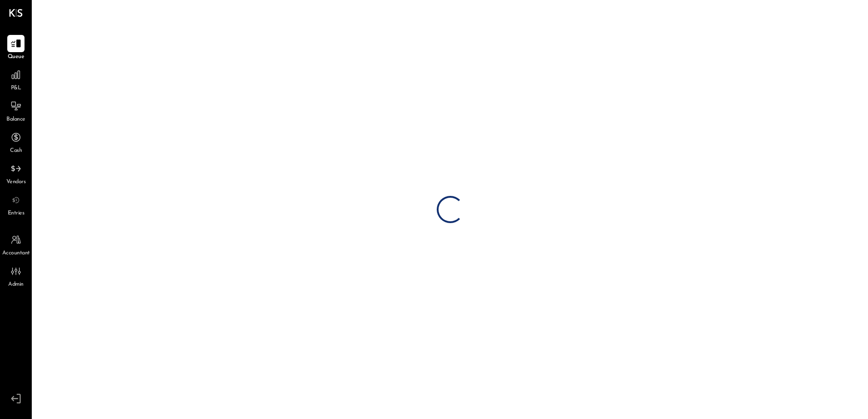  What do you see at coordinates (16, 79) in the screenshot?
I see `a: P&L` at bounding box center [16, 79].